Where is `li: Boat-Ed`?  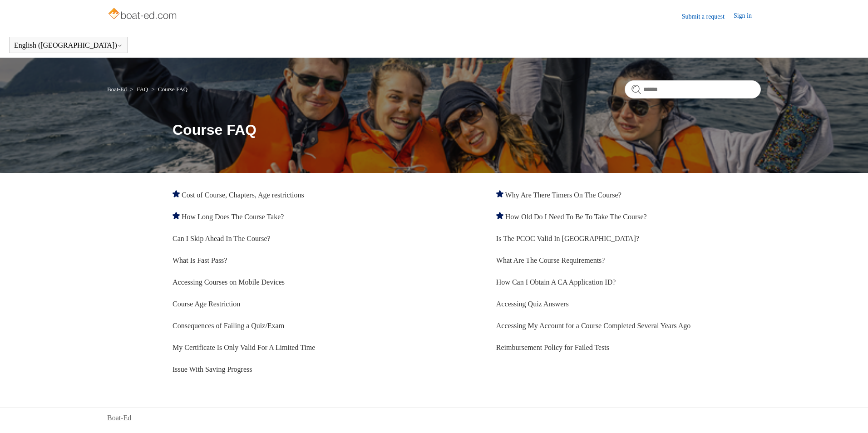 li: Boat-Ed is located at coordinates (117, 89).